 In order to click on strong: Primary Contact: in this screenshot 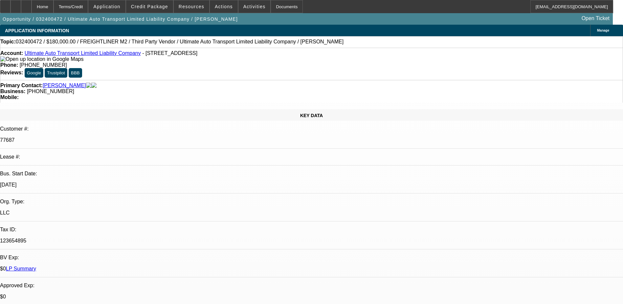, I will do `click(21, 85)`.